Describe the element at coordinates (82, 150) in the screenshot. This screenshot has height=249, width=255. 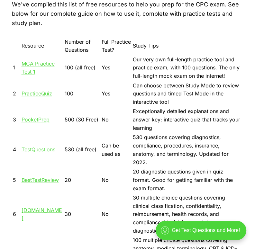
I see `td: 530 (all free)` at that location.